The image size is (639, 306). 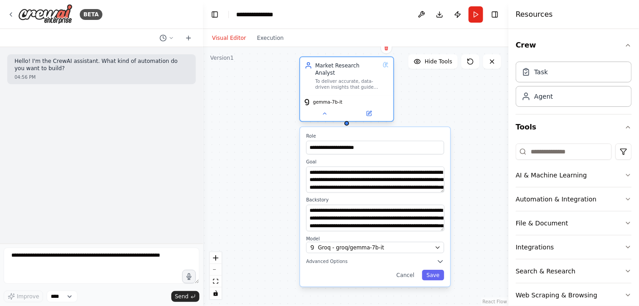 What do you see at coordinates (406, 275) in the screenshot?
I see `button: Cancel` at bounding box center [406, 275].